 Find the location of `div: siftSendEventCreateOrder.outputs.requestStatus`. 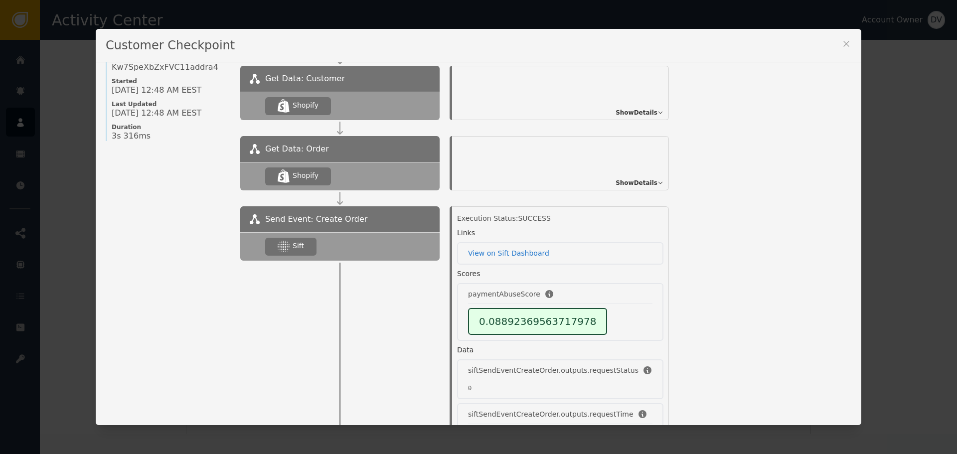

div: siftSendEventCreateOrder.outputs.requestStatus is located at coordinates (553, 370).